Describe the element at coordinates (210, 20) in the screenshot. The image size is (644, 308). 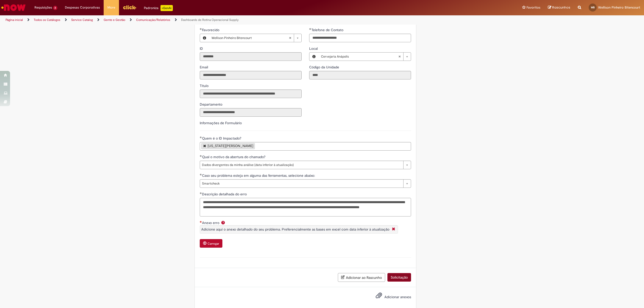
I see `a: Dashboards de Rotina Operacional Supply` at that location.